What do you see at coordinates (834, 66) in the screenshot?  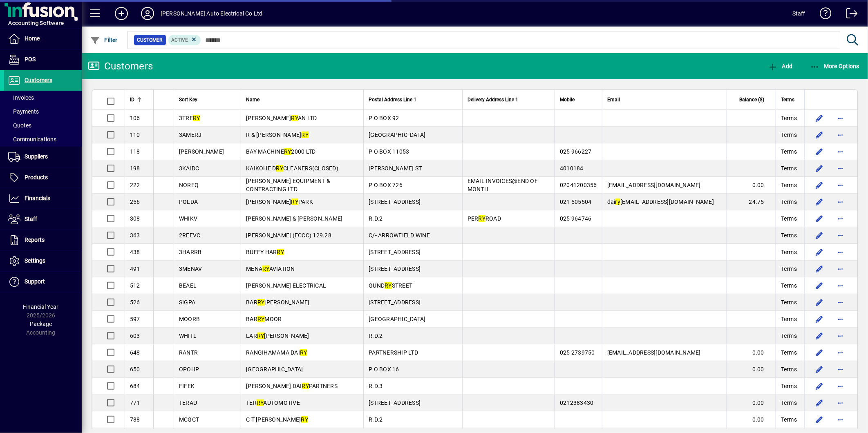 I see `button: More Options` at bounding box center [834, 66].